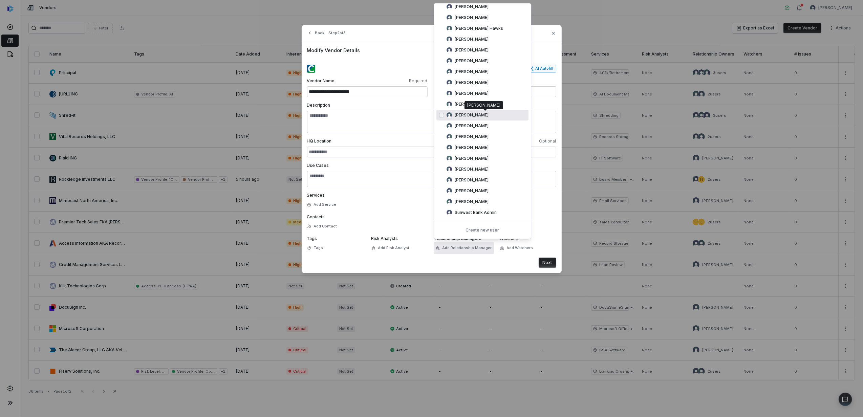  I want to click on img: Paddy Gonzalez avatar, so click(449, 148).